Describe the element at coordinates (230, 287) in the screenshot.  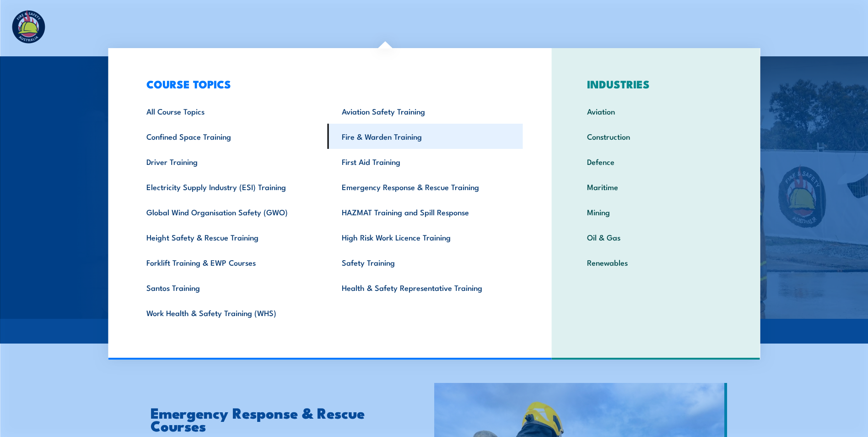
I see `a: Santos Training` at that location.